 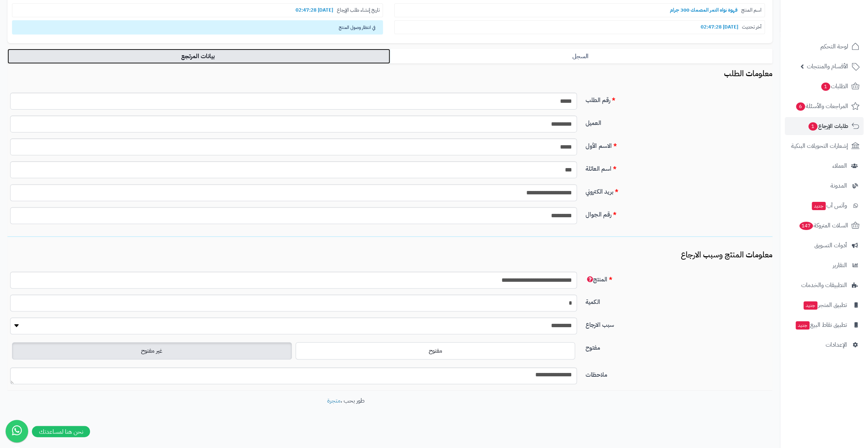 I want to click on label: سبب الارجاع, so click(x=679, y=323).